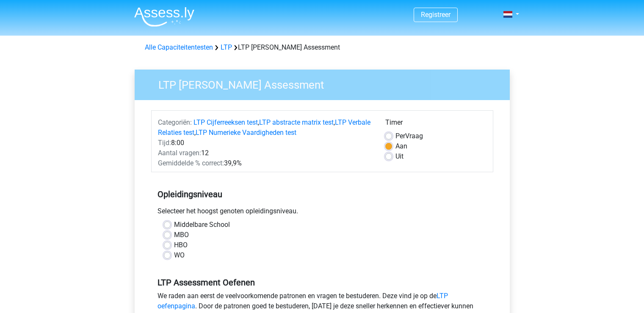 Image resolution: width=644 pixels, height=313 pixels. Describe the element at coordinates (175, 122) in the screenshot. I see `span: Categoriën:` at that location.